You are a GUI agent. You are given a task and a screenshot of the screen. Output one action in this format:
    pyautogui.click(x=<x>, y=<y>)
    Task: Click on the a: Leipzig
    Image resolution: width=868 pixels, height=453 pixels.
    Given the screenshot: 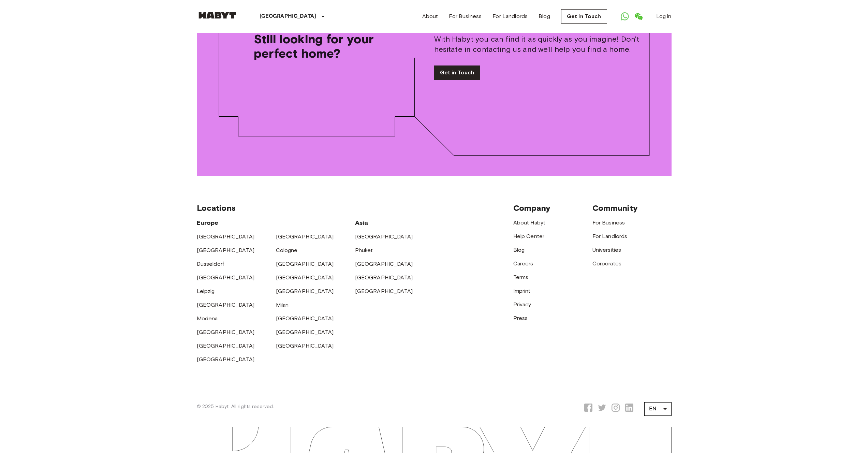 What is the action you would take?
    pyautogui.click(x=206, y=290)
    